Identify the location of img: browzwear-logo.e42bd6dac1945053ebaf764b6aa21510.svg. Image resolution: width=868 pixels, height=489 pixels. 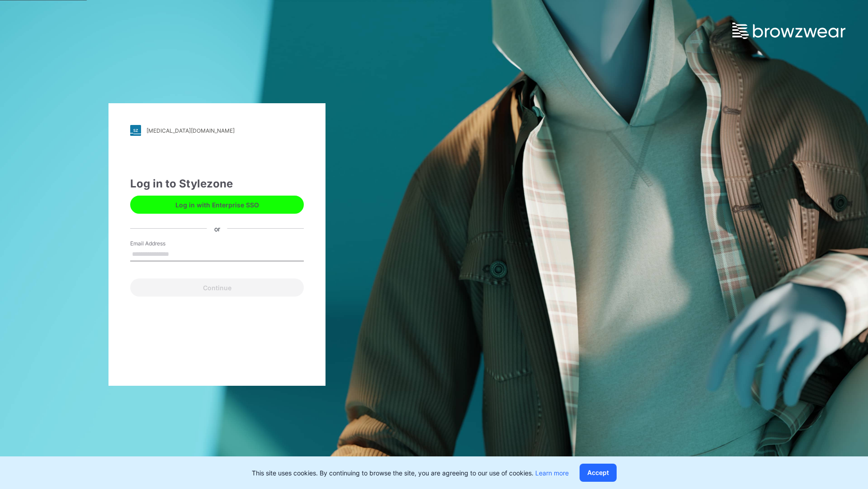
(789, 31).